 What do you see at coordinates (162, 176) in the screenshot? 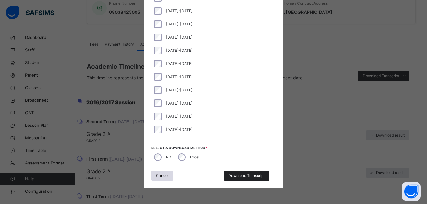
I see `span: Cancel` at bounding box center [162, 176].